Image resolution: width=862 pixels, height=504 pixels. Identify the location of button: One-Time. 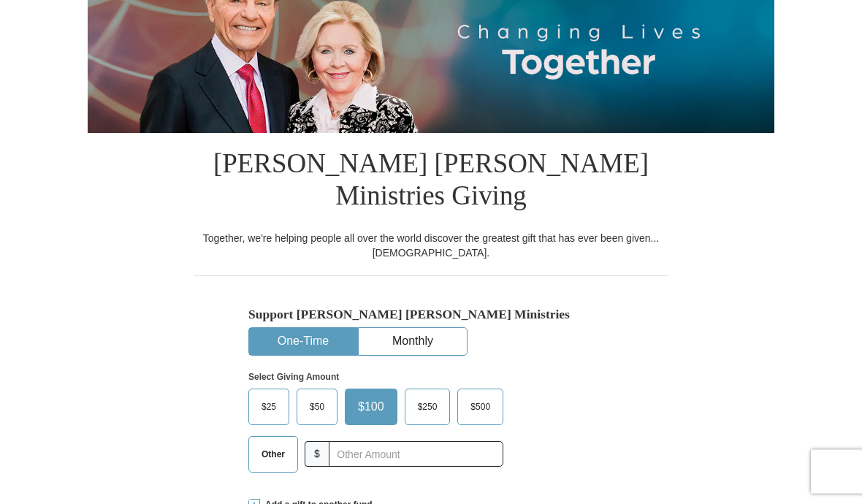
(304, 342).